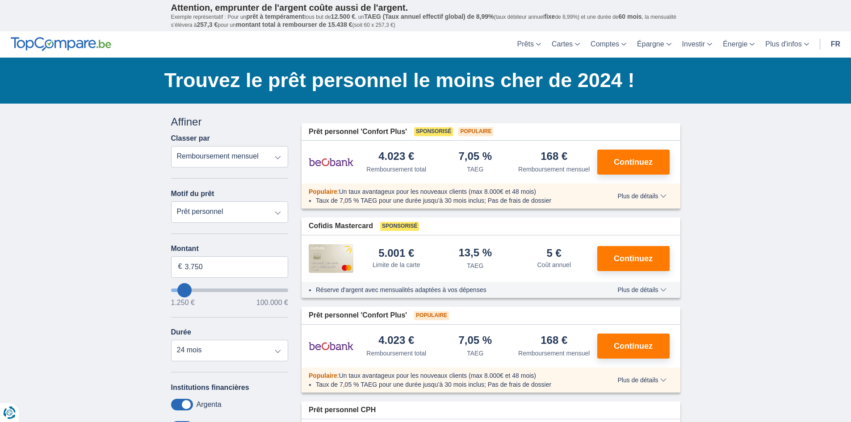 The width and height of the screenshot is (851, 422). What do you see at coordinates (230, 290) in the screenshot?
I see `a: wantToBorrow` at bounding box center [230, 290].